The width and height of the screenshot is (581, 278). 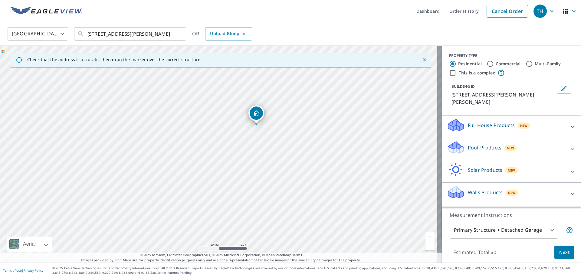 What do you see at coordinates (485, 170) in the screenshot?
I see `p: Solar Products` at bounding box center [485, 170].